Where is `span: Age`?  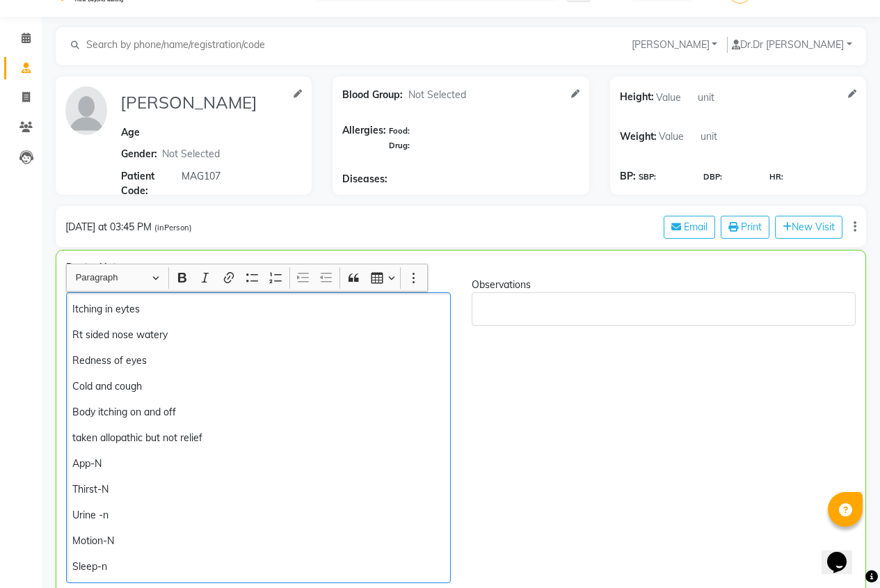 span: Age is located at coordinates (130, 132).